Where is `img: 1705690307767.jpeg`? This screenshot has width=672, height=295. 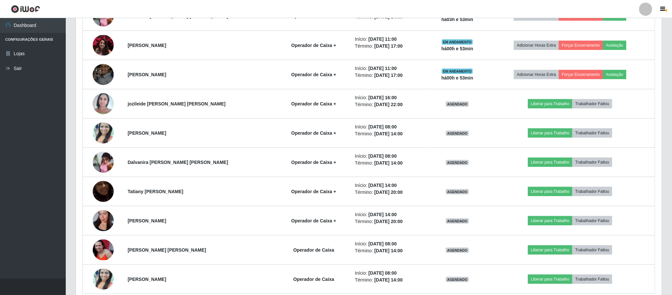 img: 1705690307767.jpeg is located at coordinates (103, 104).